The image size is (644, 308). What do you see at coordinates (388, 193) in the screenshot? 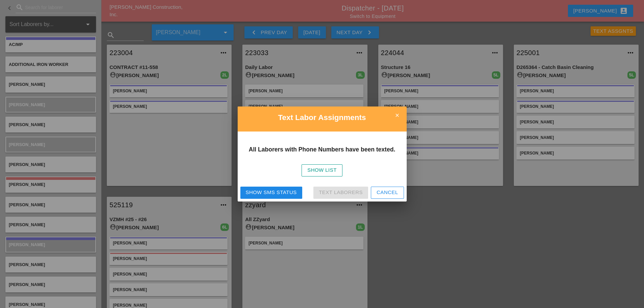
I see `button: Cancel` at bounding box center [388, 193].